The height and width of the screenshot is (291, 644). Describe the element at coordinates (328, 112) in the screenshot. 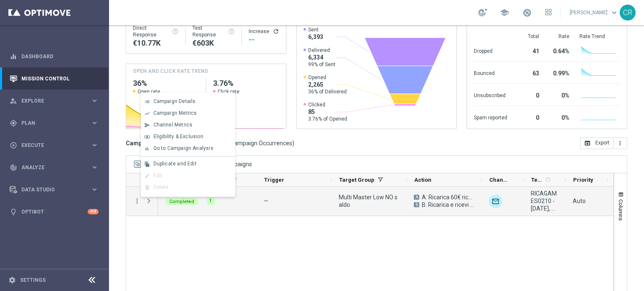

I see `span: 85` at that location.